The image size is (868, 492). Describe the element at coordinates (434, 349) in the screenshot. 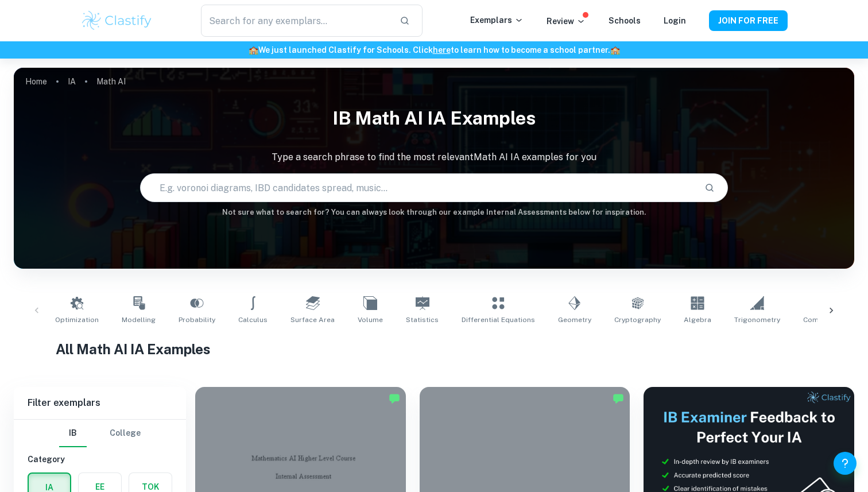

I see `h1: All Math AI IA Examples` at that location.